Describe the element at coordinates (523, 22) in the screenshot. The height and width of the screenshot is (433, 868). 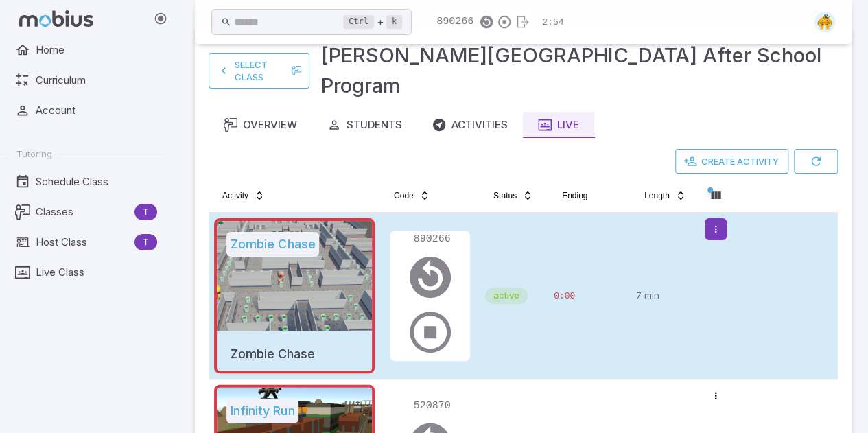
I see `button: Leave Activity` at that location.